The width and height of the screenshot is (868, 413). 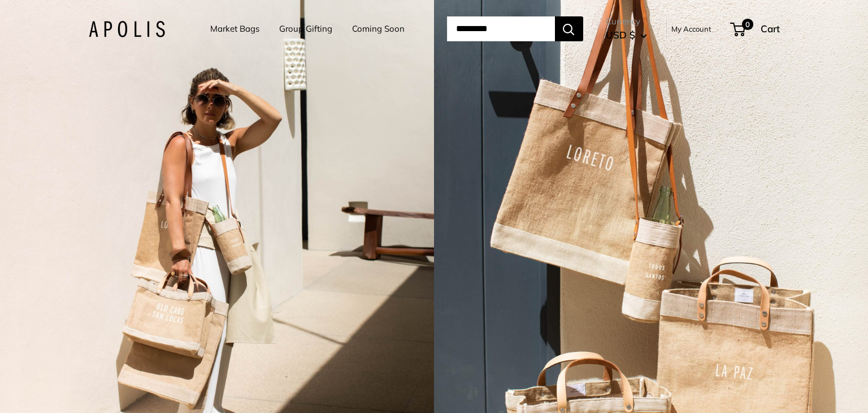 What do you see at coordinates (378, 29) in the screenshot?
I see `a: Coming Soon` at bounding box center [378, 29].